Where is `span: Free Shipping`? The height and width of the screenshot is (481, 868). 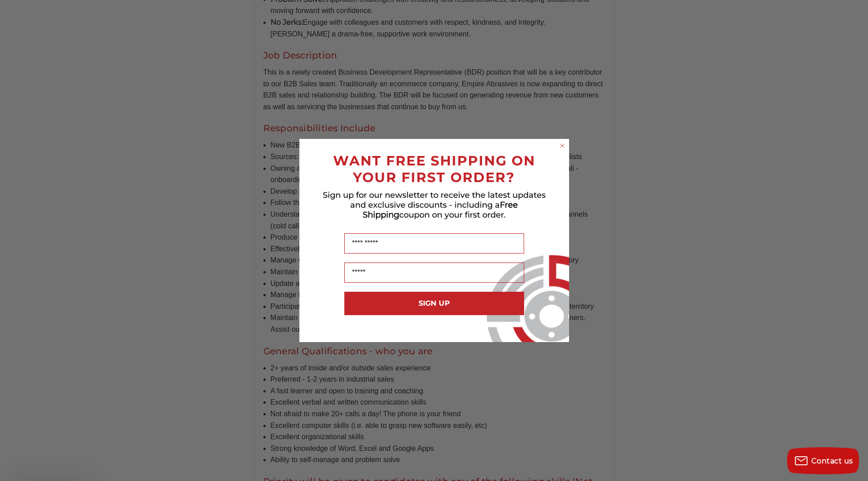 span: Free Shipping is located at coordinates (440, 210).